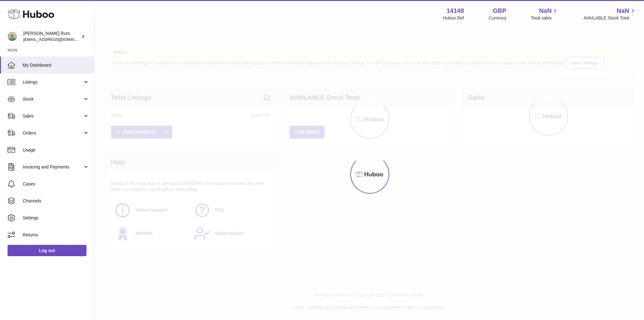  What do you see at coordinates (500, 11) in the screenshot?
I see `strong: GBP` at bounding box center [500, 11].